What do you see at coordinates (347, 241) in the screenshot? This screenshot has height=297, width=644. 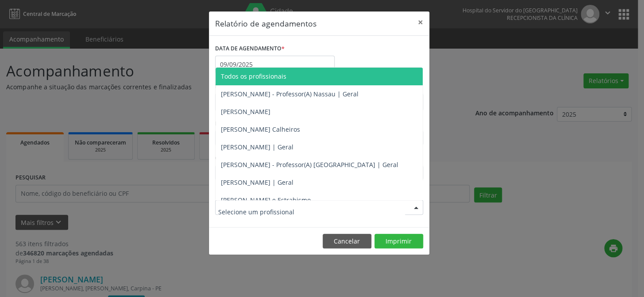 I see `button: Cancelar` at bounding box center [347, 241].